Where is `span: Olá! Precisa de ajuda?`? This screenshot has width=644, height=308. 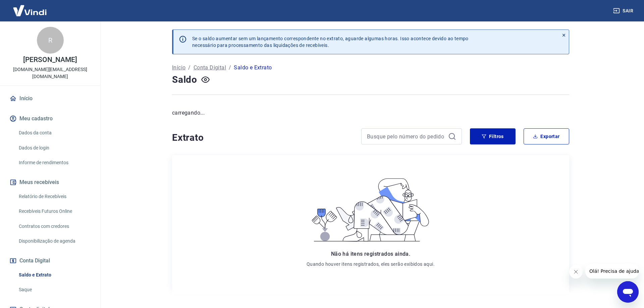
span: Olá! Precisa de ajuda? is located at coordinates (30, 8).